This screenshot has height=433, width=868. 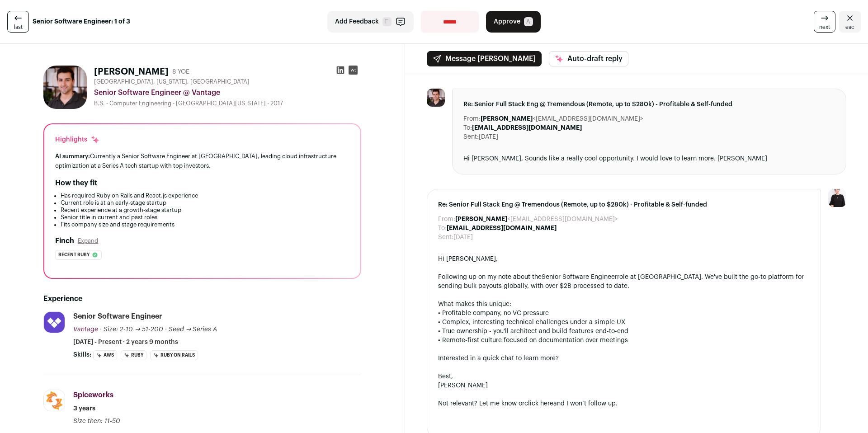 What do you see at coordinates (851, 27) in the screenshot?
I see `span: esc` at bounding box center [851, 27].